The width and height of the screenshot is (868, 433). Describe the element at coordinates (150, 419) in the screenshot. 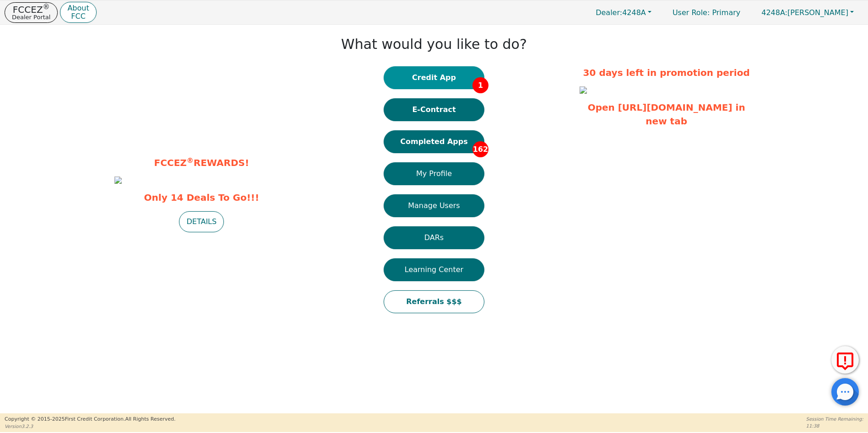

I see `span: All Rights Reserved.` at that location.